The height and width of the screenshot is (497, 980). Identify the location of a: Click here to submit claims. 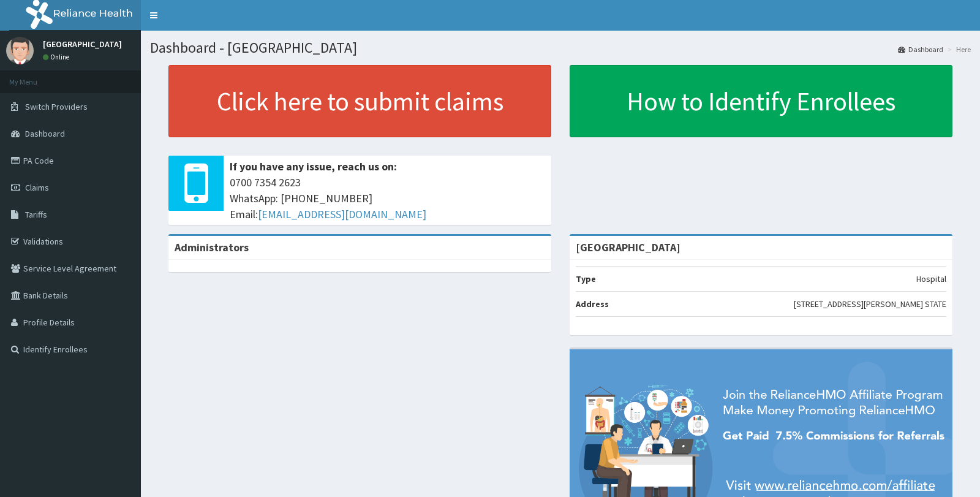
(359, 101).